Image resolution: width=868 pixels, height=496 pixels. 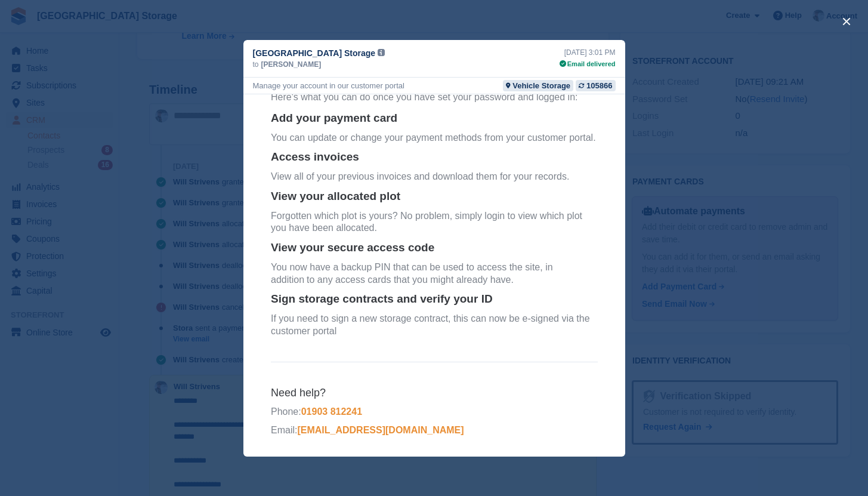 I want to click on p: Phone:, so click(x=191, y=318).